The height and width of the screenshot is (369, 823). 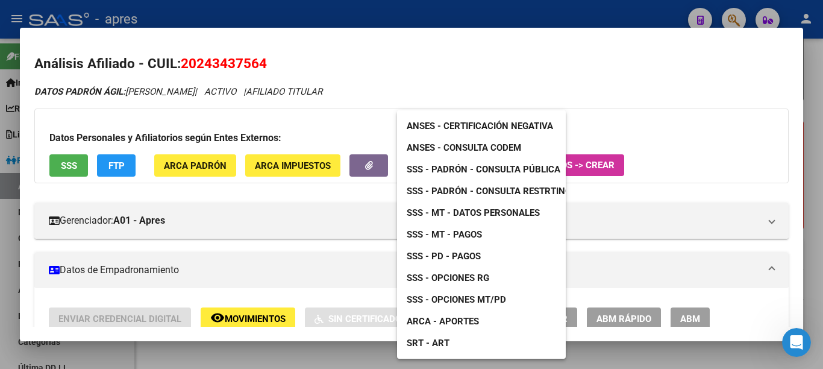 What do you see at coordinates (447, 278) in the screenshot?
I see `span: SSS - Opciones RG` at bounding box center [447, 278].